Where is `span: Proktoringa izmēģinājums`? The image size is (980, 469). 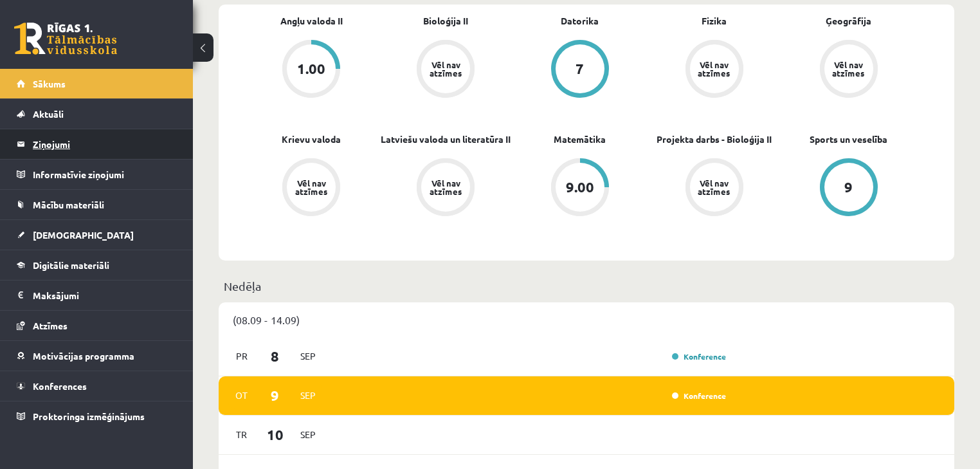 span: Proktoringa izmēģinājums is located at coordinates (89, 416).